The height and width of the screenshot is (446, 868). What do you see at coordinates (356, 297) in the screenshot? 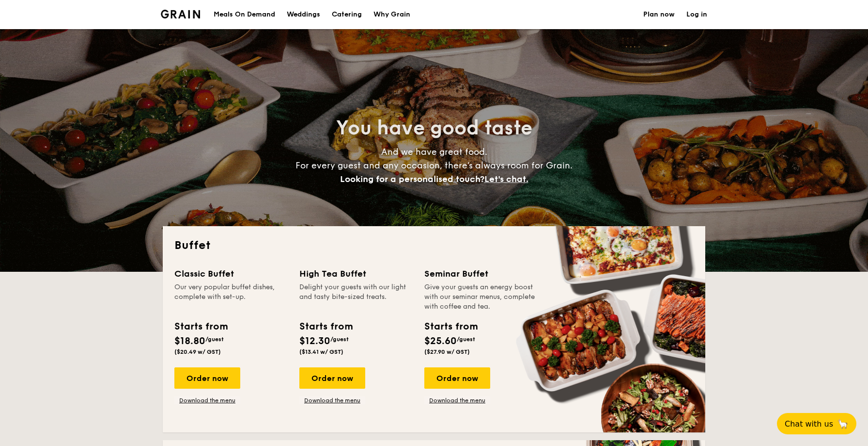
I see `div: Delight your guests with our light and tasty bite-sized treats.` at bounding box center [356, 297].